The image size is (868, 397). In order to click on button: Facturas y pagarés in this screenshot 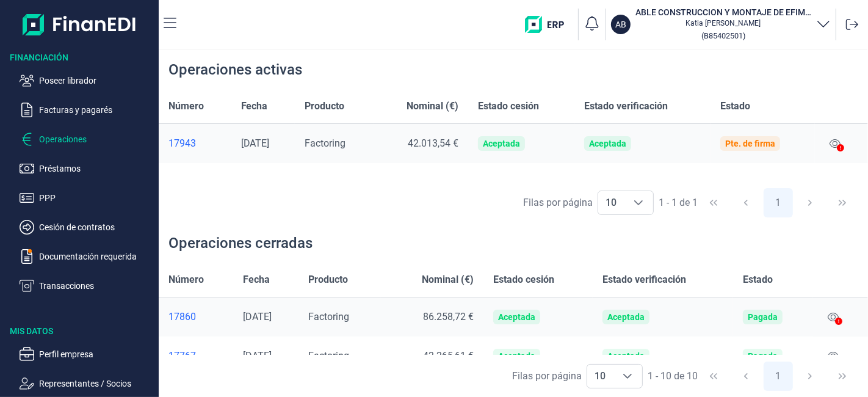, I will do `click(86, 110)`.